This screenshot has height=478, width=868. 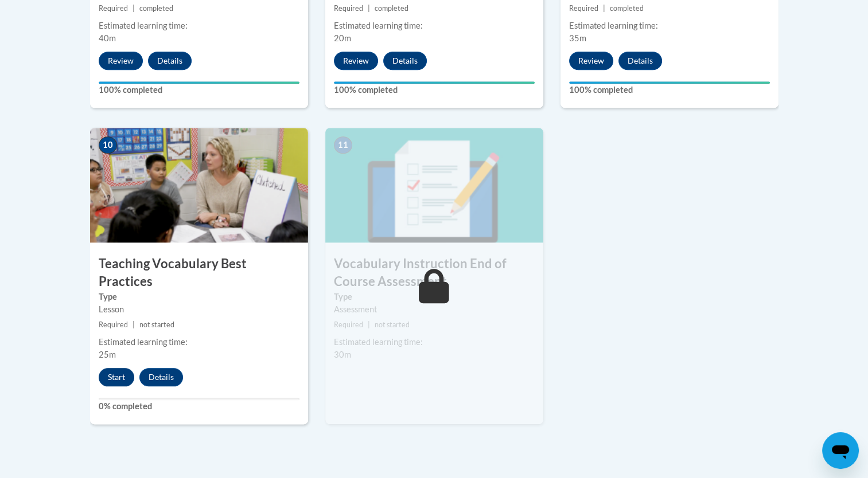 What do you see at coordinates (107, 38) in the screenshot?
I see `span: 40m` at bounding box center [107, 38].